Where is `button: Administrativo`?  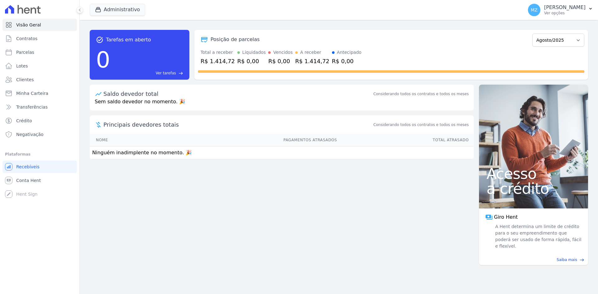 button: Administrativo is located at coordinates (117, 10).